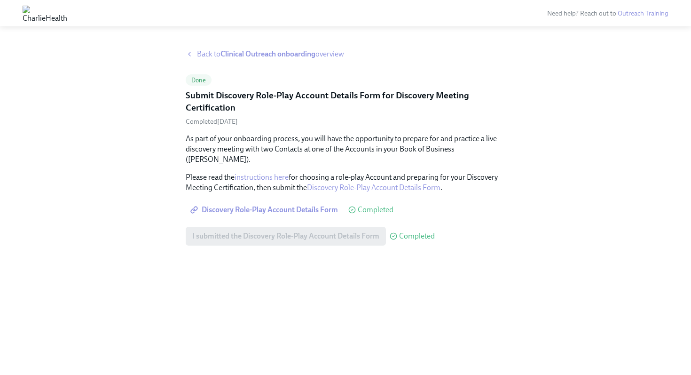 This screenshot has width=691, height=375. I want to click on span: Back to overview, so click(270, 54).